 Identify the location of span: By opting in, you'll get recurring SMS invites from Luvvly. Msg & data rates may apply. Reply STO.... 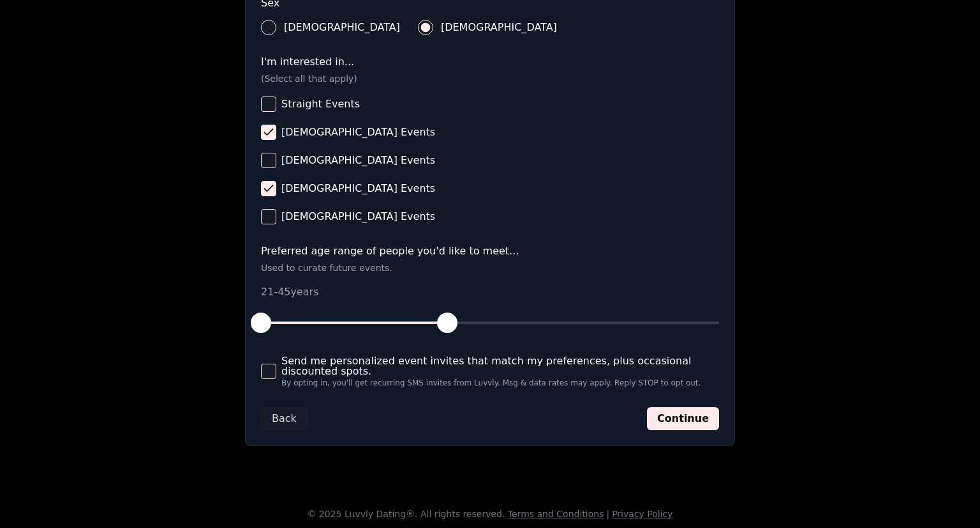
(501, 382).